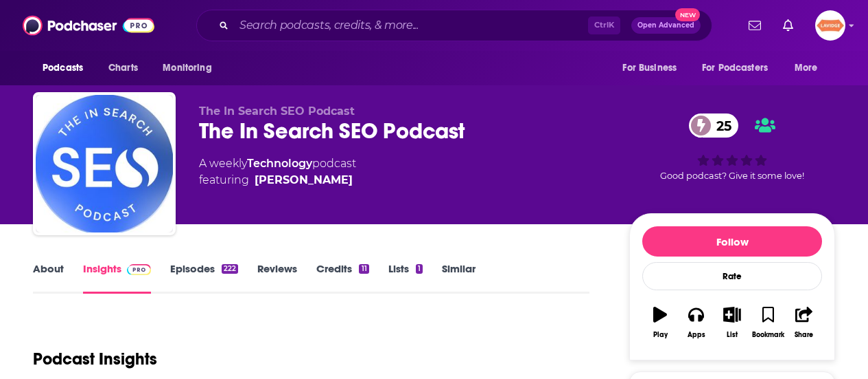  Describe the element at coordinates (277, 278) in the screenshot. I see `a: Reviews` at that location.